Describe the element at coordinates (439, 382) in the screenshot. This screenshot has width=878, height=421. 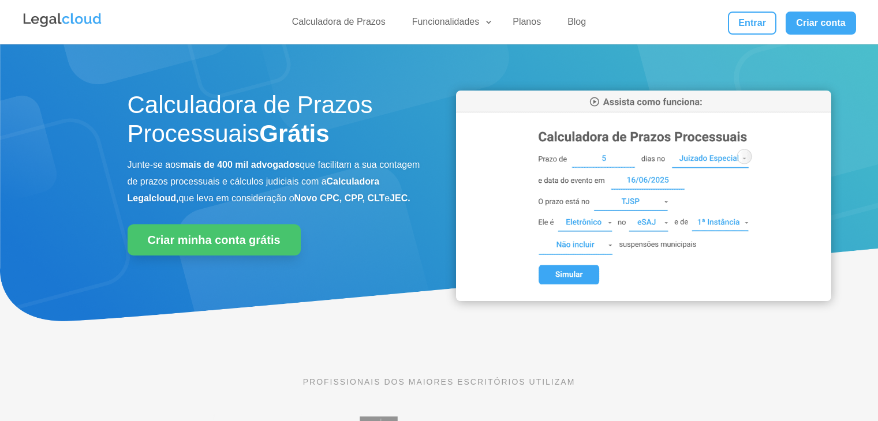
I see `p: PROFISSIONAIS DOS MAIORES ESCRITÓRIOS UTILIZAM` at that location.